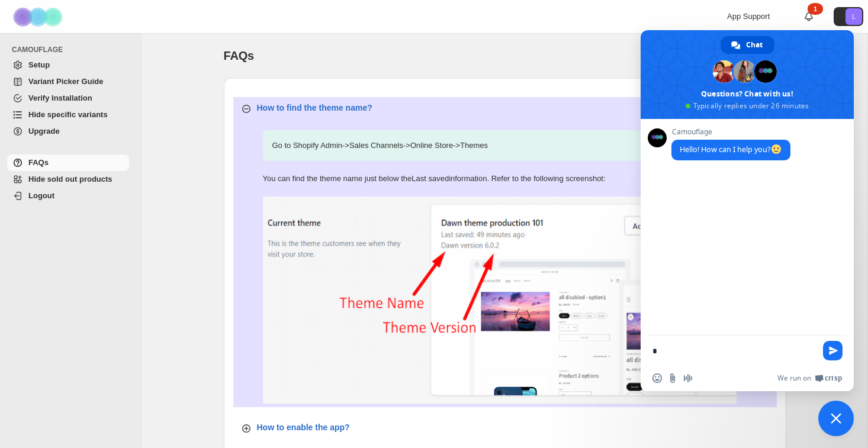 Image resolution: width=868 pixels, height=448 pixels. What do you see at coordinates (480, 179) in the screenshot?
I see `p: You can find the theme name just below the Last saved information. Refer to the following screens...` at bounding box center [480, 179].